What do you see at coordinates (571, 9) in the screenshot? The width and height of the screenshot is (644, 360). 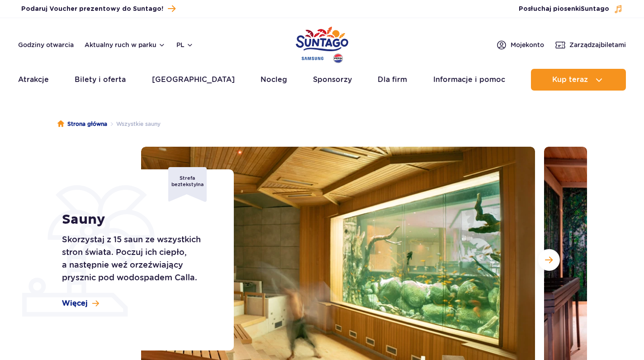 I see `button: Posłuchaj piosenkiSuntago` at bounding box center [571, 9].